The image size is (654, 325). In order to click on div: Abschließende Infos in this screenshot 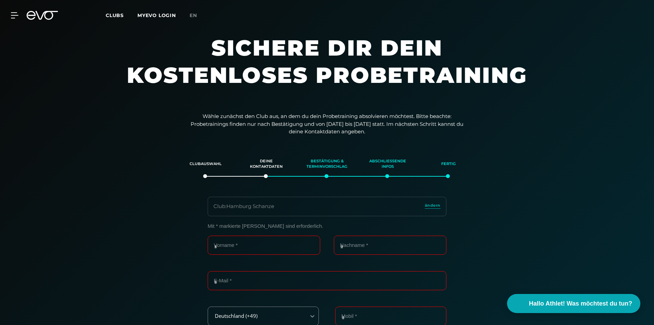, I will do `click(388, 164)`.